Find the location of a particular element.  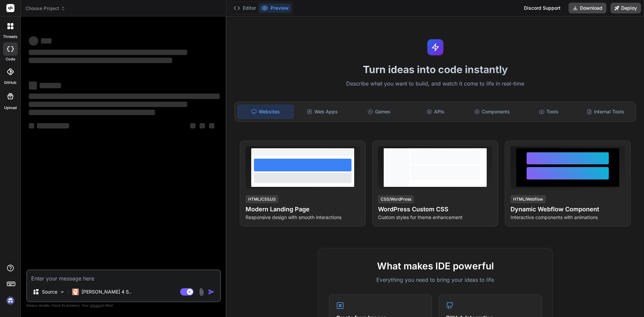

button: Editor is located at coordinates (245, 8).